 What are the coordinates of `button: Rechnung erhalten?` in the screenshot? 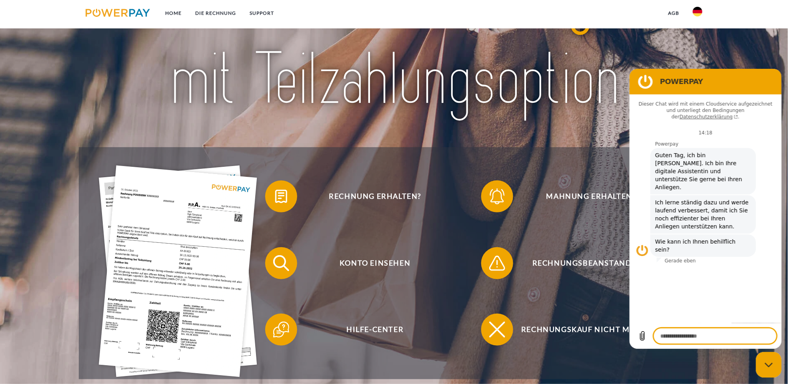 It's located at (369, 196).